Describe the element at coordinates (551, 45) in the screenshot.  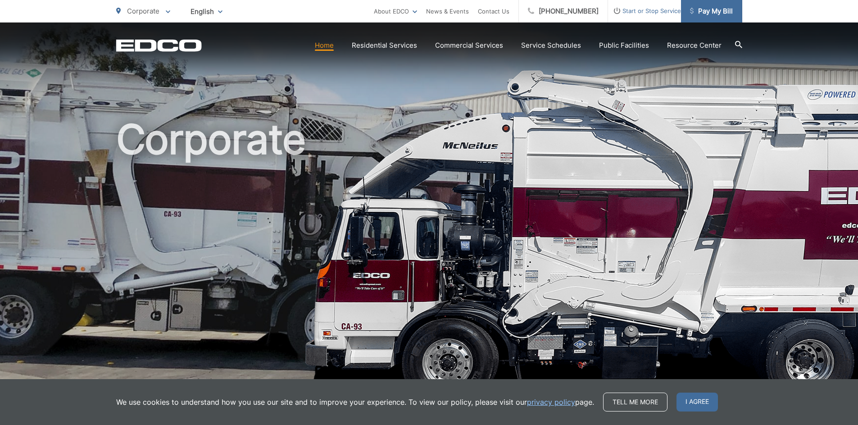
I see `a: Service Schedules` at that location.